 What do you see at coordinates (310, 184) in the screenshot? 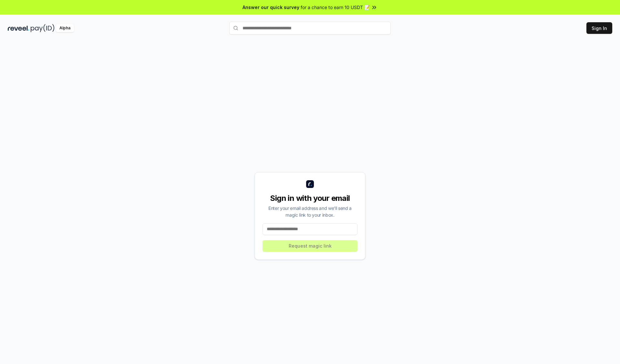
I see `img: logo_small` at bounding box center [310, 184].